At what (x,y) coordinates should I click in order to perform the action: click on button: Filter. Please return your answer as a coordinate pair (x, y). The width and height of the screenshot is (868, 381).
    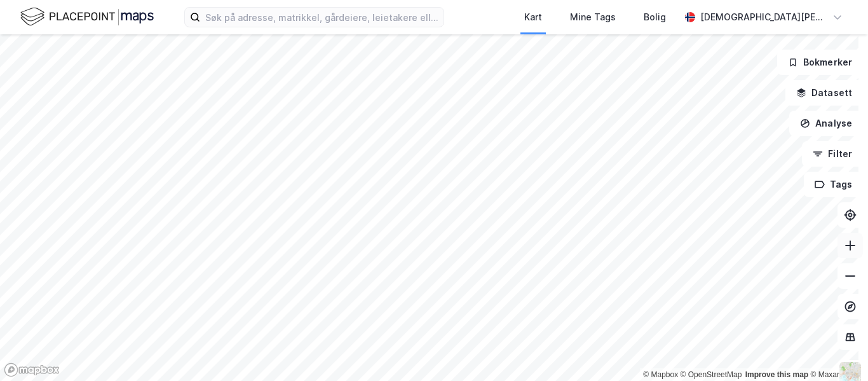
    Looking at the image, I should click on (832, 154).